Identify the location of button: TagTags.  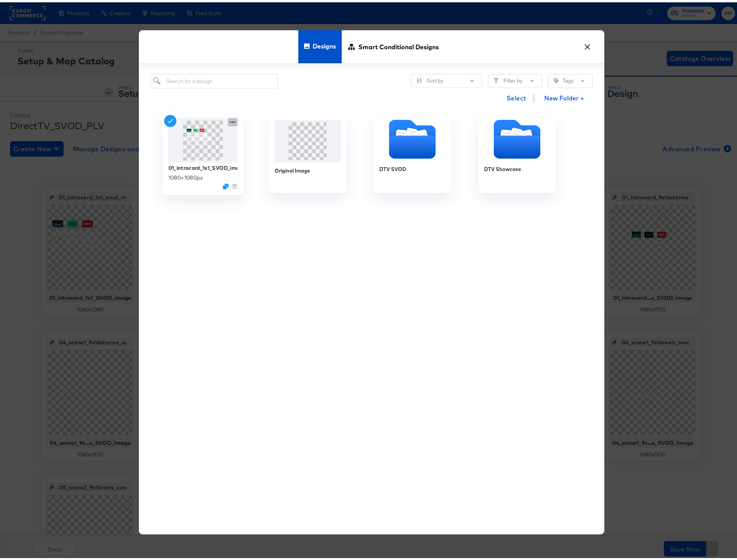
(571, 78).